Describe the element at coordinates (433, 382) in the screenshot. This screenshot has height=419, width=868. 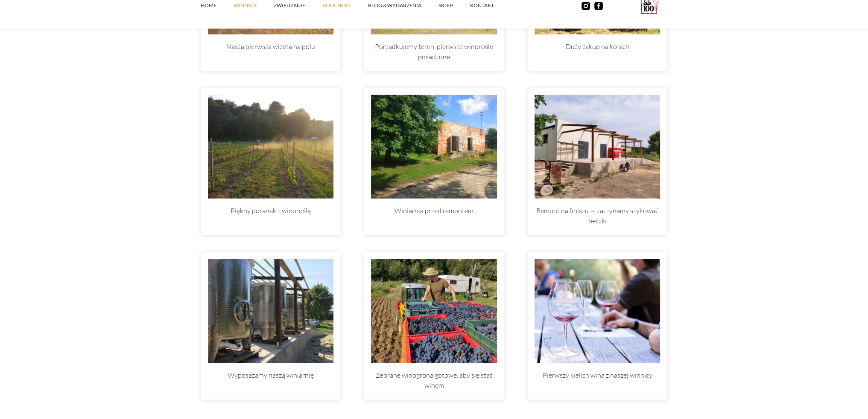
I see `p: Zebrane winogrona gotowe, aby się stać winem` at that location.